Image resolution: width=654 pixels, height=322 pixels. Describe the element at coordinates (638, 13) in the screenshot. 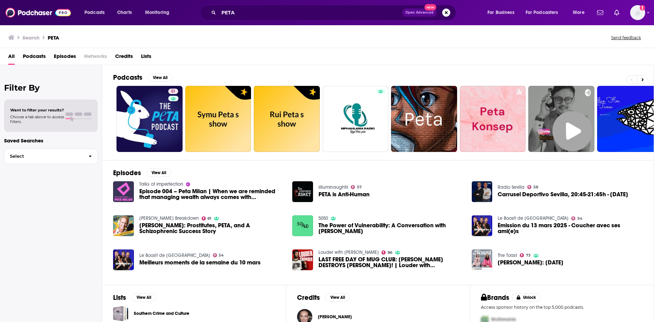

I see `span: Logged in as WesBurdett` at that location.